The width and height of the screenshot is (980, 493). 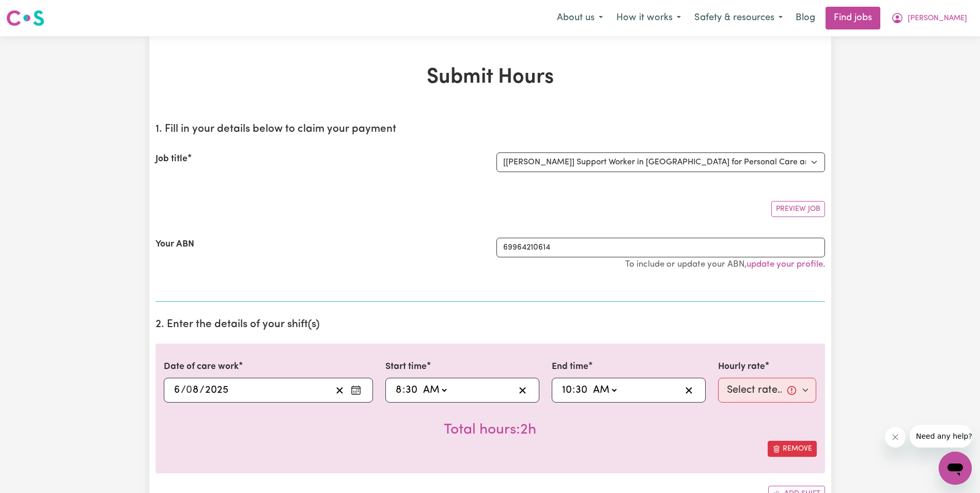 I want to click on span: Total hours worked: 2 hours, so click(x=489, y=430).